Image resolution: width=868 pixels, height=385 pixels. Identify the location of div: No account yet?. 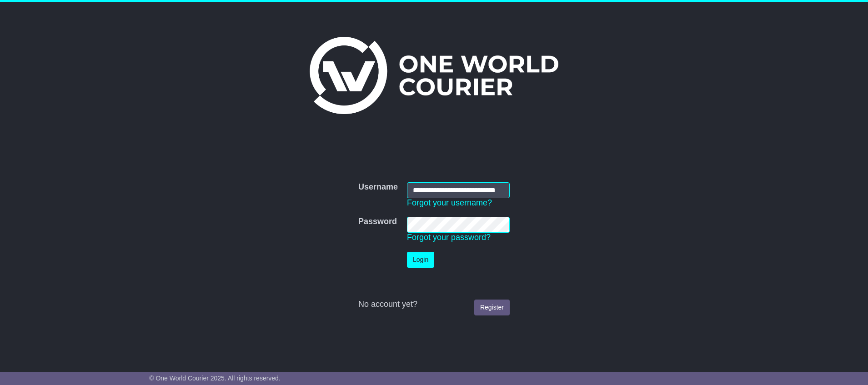
(434, 304).